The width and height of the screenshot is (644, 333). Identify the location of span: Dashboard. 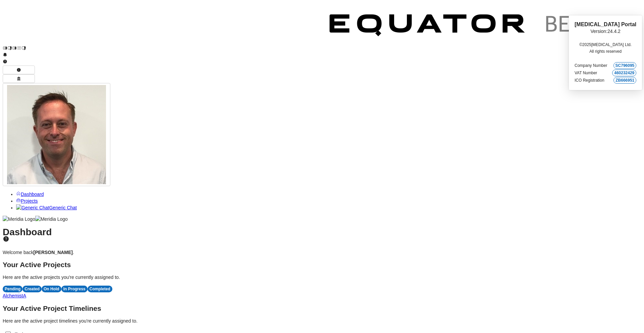
(32, 194).